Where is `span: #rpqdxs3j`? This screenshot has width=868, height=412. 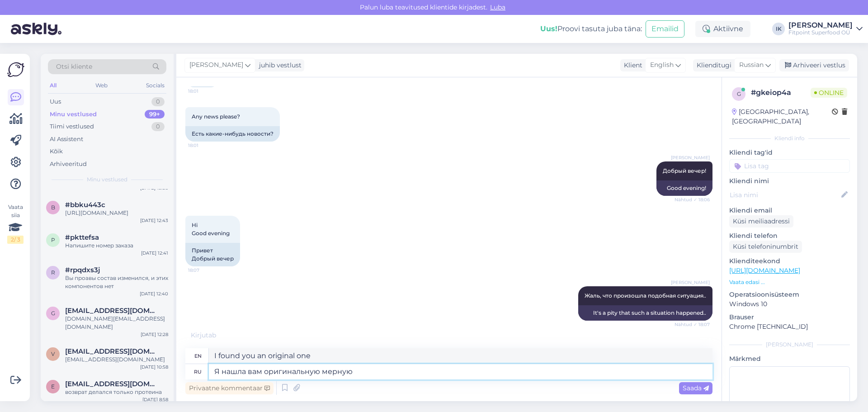
span: #rpqdxs3j is located at coordinates (82, 270).